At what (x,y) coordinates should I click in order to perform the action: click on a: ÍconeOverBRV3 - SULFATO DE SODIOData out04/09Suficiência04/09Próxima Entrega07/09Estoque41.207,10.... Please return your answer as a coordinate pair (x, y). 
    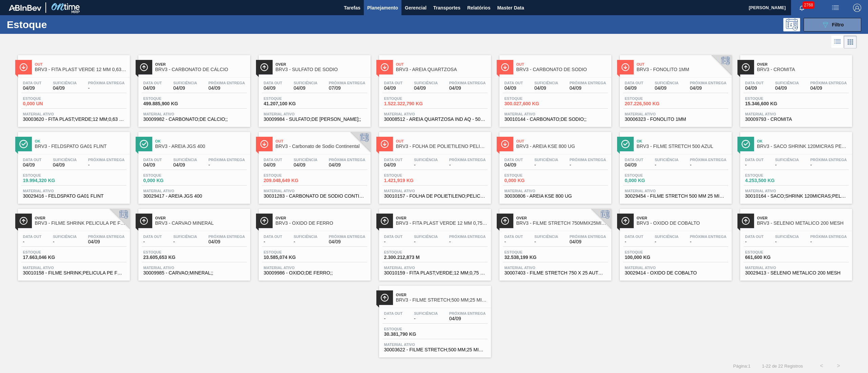
    Looking at the image, I should click on (313, 88).